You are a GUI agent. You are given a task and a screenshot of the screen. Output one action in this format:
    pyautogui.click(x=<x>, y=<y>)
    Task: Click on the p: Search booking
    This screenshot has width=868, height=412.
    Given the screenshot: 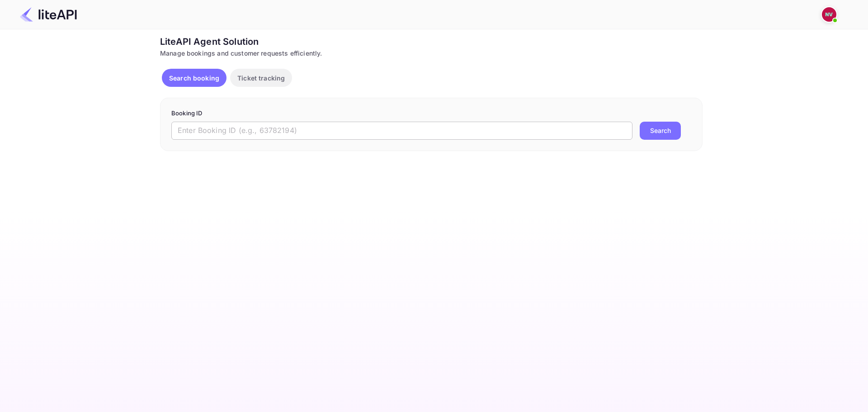 What is the action you would take?
    pyautogui.click(x=194, y=78)
    